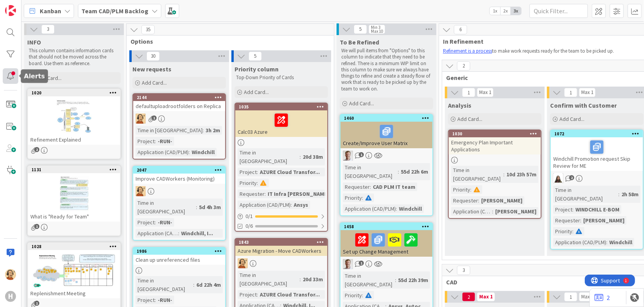 The image size is (644, 307). What do you see at coordinates (74, 246) in the screenshot?
I see `div: 1028` at bounding box center [74, 246].